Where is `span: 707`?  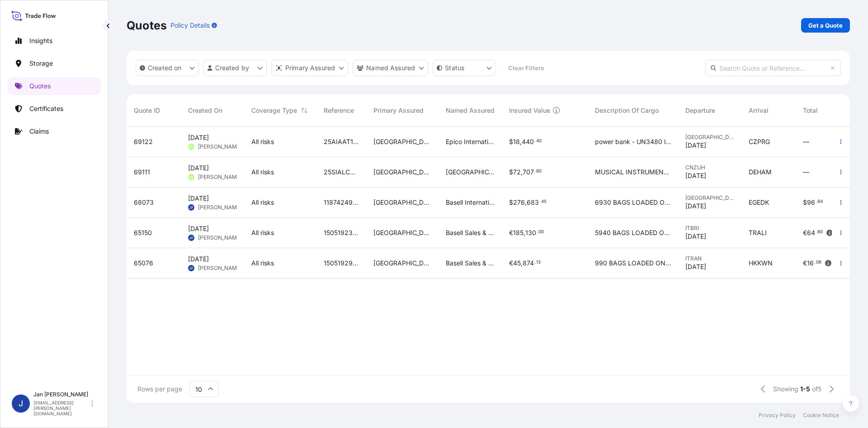
span: 707 is located at coordinates (528, 172).